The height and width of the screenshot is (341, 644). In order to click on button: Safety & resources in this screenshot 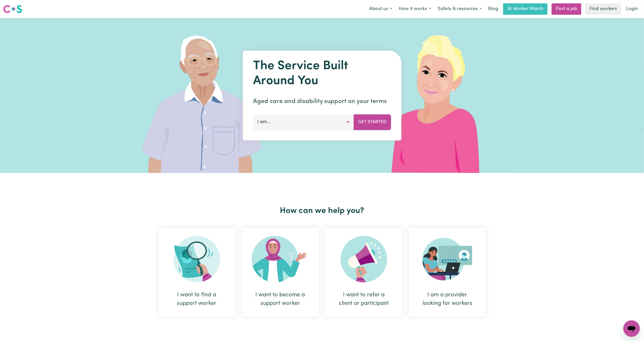, I will do `click(460, 9)`.